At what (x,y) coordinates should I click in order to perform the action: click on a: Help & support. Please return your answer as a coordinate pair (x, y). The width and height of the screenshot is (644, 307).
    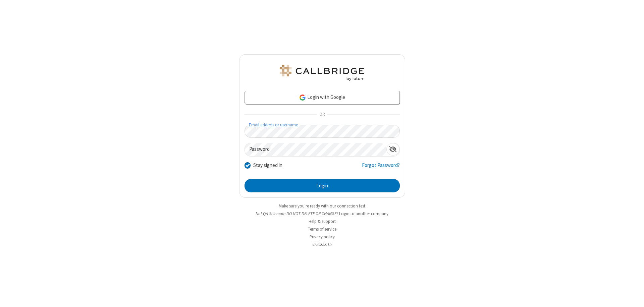
    Looking at the image, I should click on (322, 221).